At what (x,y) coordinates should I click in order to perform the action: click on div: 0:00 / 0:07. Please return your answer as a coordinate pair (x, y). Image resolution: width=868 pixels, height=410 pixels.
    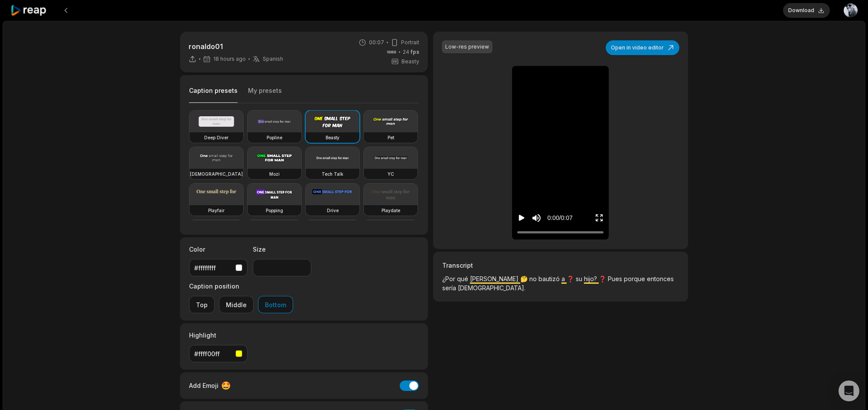
    Looking at the image, I should click on (560, 218).